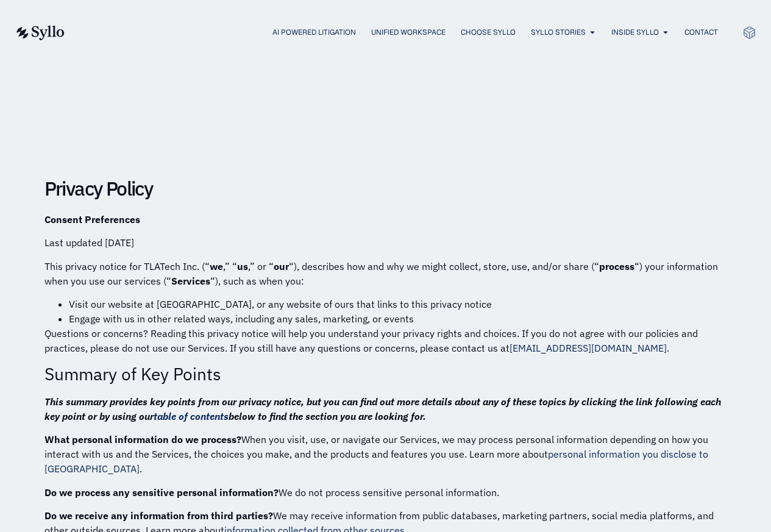 The height and width of the screenshot is (532, 771). Describe the element at coordinates (635, 32) in the screenshot. I see `a: Inside Syllo` at that location.